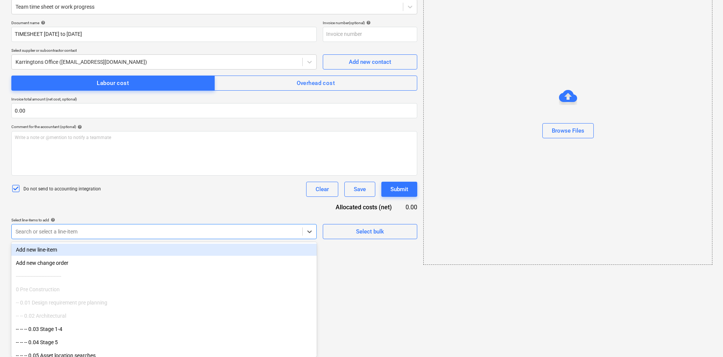  Describe the element at coordinates (370, 232) in the screenshot. I see `button: Select bulk` at that location.